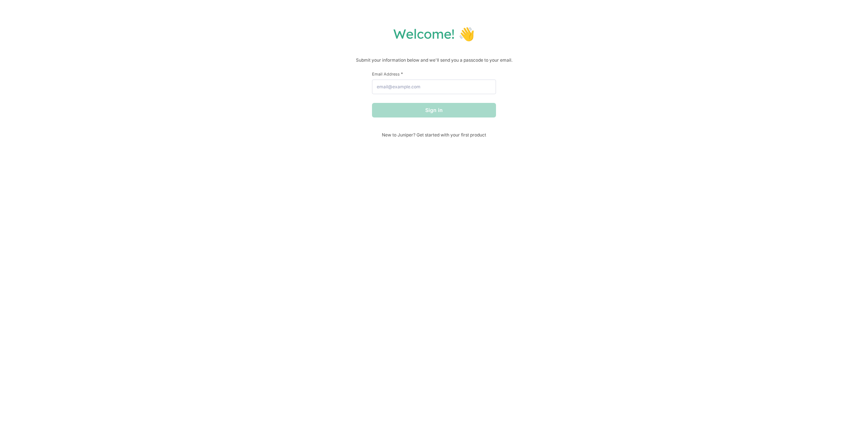  Describe the element at coordinates (434, 135) in the screenshot. I see `span: New to Juniper? Get started with your first product` at that location.